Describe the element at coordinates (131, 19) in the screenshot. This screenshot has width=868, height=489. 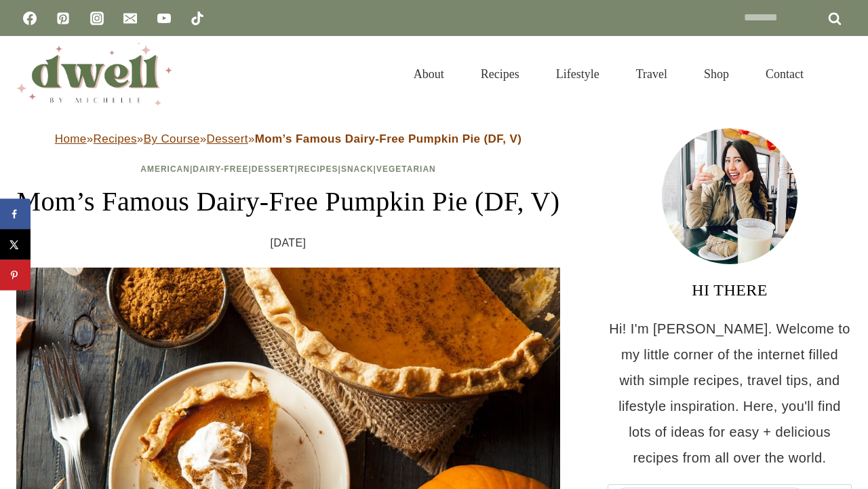
I see `a: Email` at that location.